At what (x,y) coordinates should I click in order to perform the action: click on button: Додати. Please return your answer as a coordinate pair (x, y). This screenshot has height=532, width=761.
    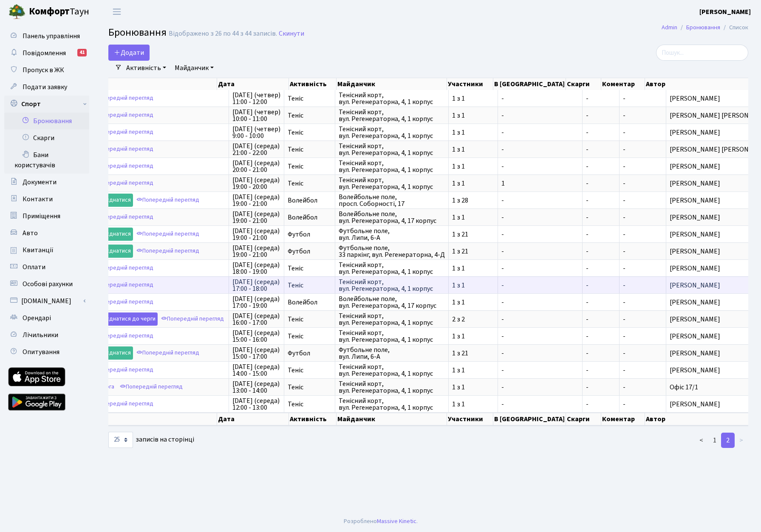
    Looking at the image, I should click on (129, 53).